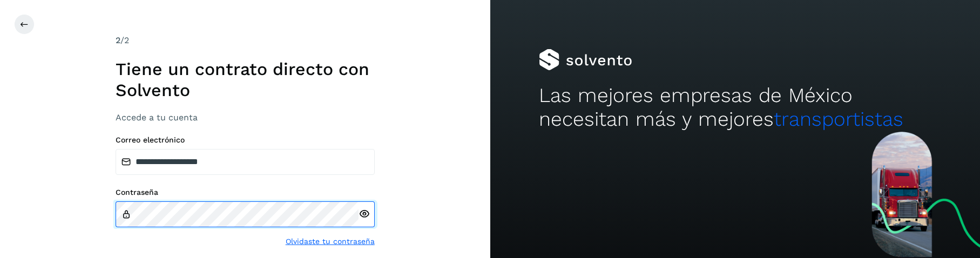 This screenshot has width=980, height=258. What do you see at coordinates (245, 41) in the screenshot?
I see `div: /2` at bounding box center [245, 41].